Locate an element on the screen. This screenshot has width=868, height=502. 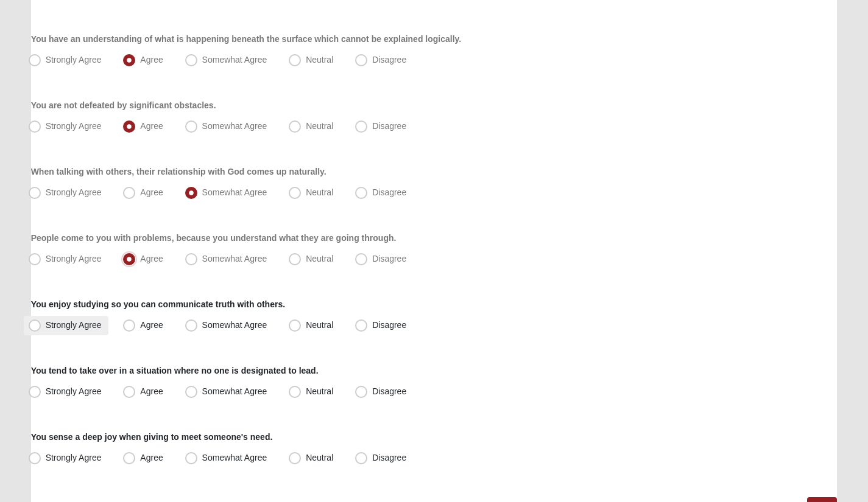
label: You tend to take over in a situation where no one is designated to lead. is located at coordinates (174, 371).